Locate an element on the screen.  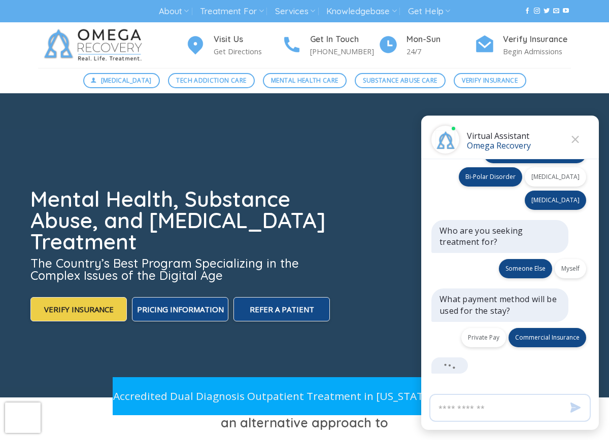
a: Services is located at coordinates (295, 11).